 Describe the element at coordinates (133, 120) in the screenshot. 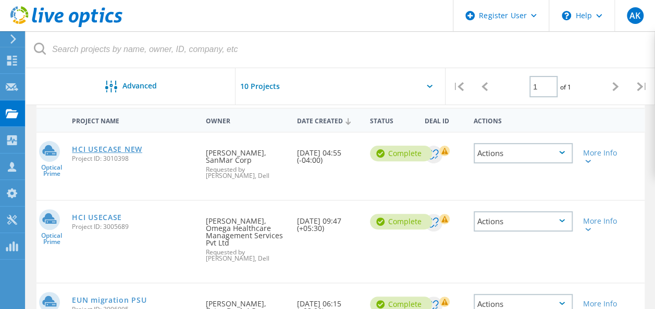

I see `div: Project Name` at that location.